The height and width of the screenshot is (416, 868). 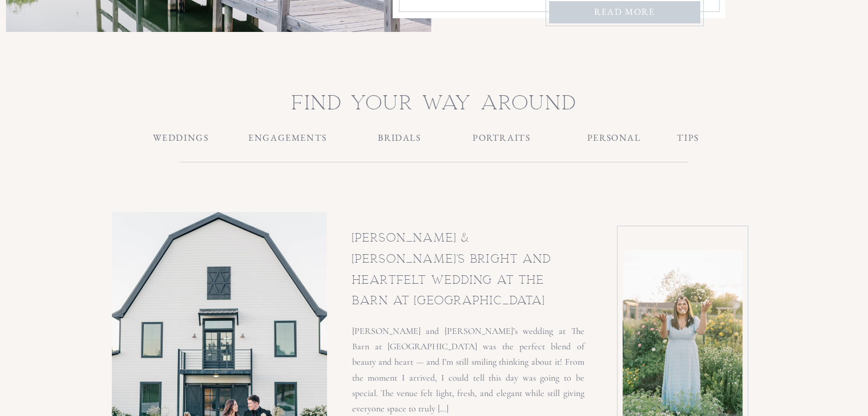 What do you see at coordinates (288, 137) in the screenshot?
I see `a: ENGAGEMENTS` at bounding box center [288, 137].